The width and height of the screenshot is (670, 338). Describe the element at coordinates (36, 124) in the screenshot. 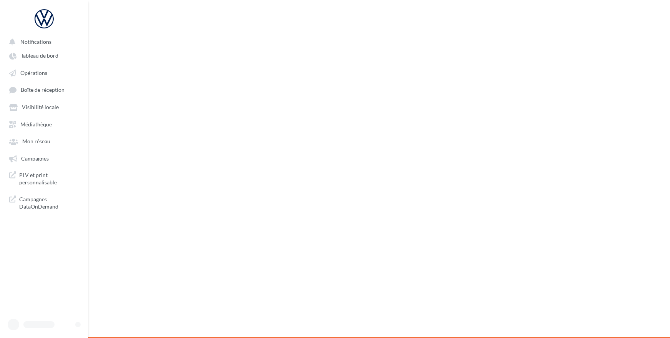

I see `span: Médiathèque` at that location.